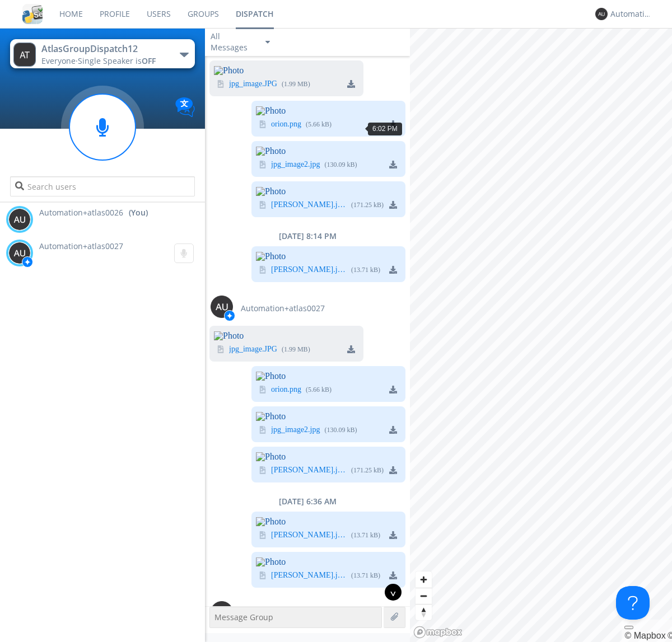 The height and width of the screenshot is (642, 672). Describe the element at coordinates (438, 632) in the screenshot. I see `a: Mapbox logo` at that location.